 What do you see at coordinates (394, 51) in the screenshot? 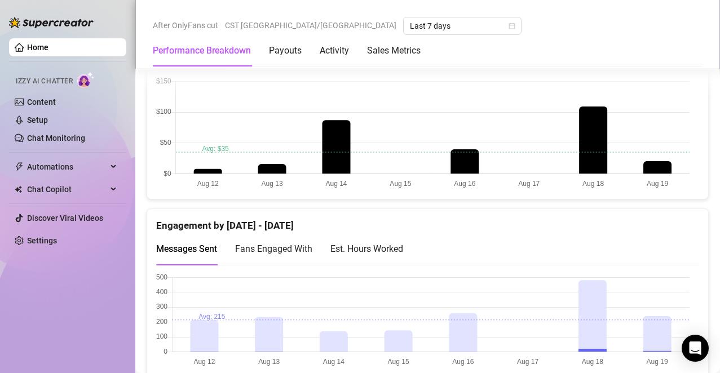
I see `div: Sales Metrics` at bounding box center [394, 51].